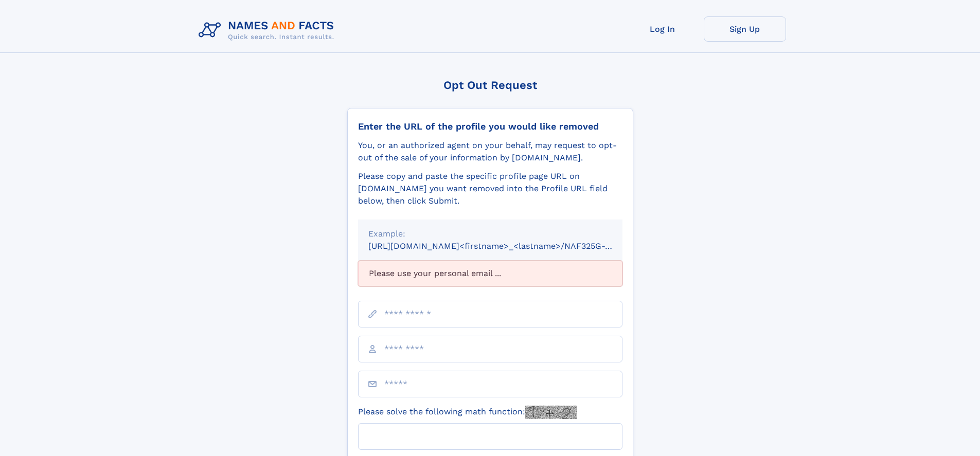 This screenshot has height=456, width=980. I want to click on a: Sign Up, so click(744, 29).